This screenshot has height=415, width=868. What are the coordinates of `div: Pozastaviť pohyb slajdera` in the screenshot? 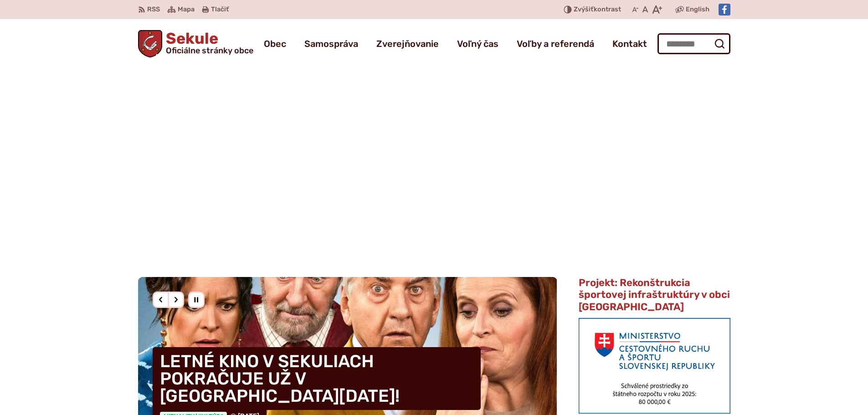 It's located at (197, 300).